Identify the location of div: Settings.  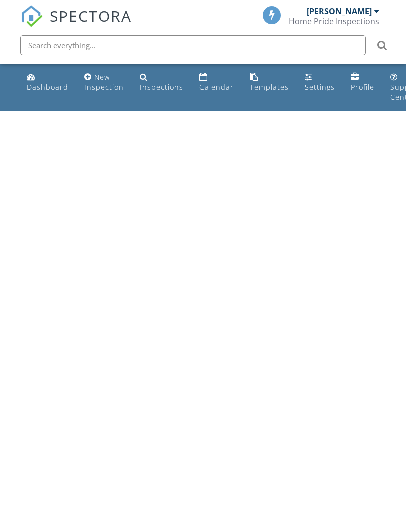
(320, 87).